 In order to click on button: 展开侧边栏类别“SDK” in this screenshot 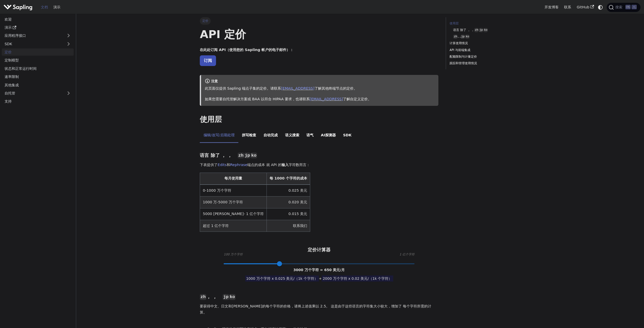, I will do `click(69, 44)`.